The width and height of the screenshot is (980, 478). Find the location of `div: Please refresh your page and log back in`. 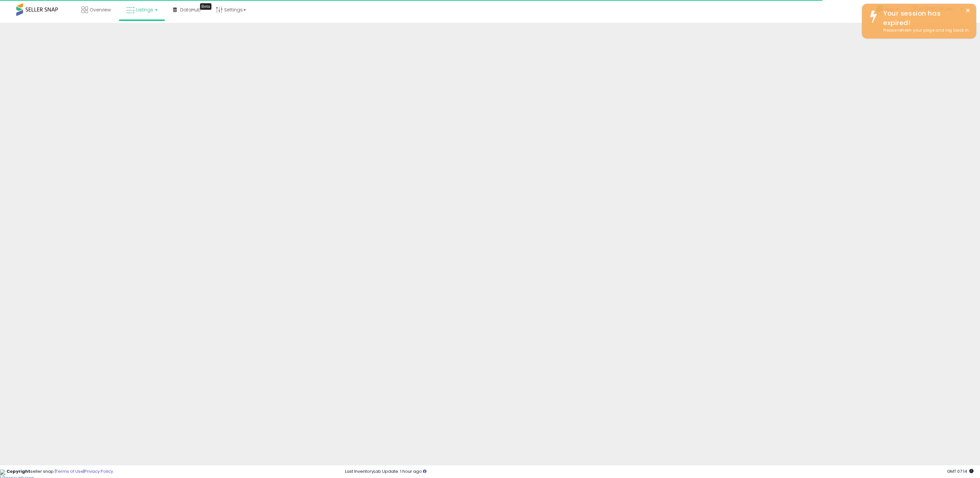

div: Please refresh your page and log back in is located at coordinates (925, 30).